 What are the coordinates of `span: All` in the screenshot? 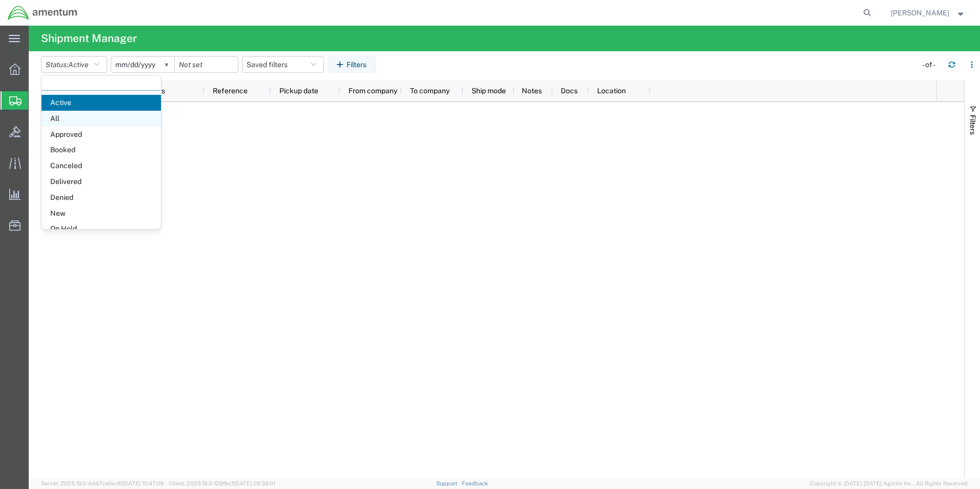 It's located at (101, 118).